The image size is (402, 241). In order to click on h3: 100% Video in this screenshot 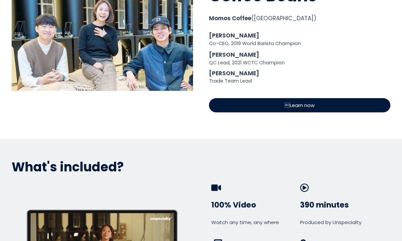, I will do `click(254, 205)`.